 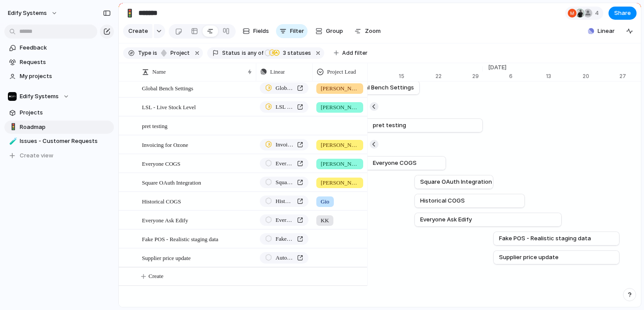 What do you see at coordinates (59, 48) in the screenshot?
I see `a: Feedback` at bounding box center [59, 48].